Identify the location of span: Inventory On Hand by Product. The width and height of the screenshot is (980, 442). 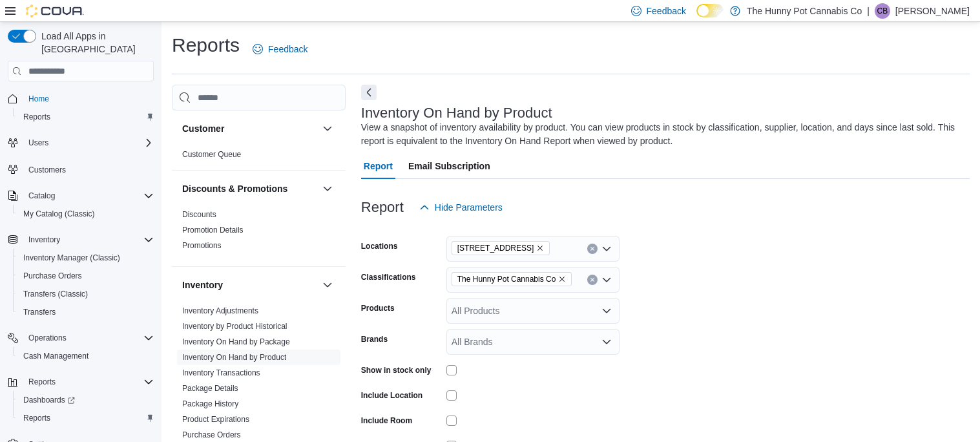
(234, 358).